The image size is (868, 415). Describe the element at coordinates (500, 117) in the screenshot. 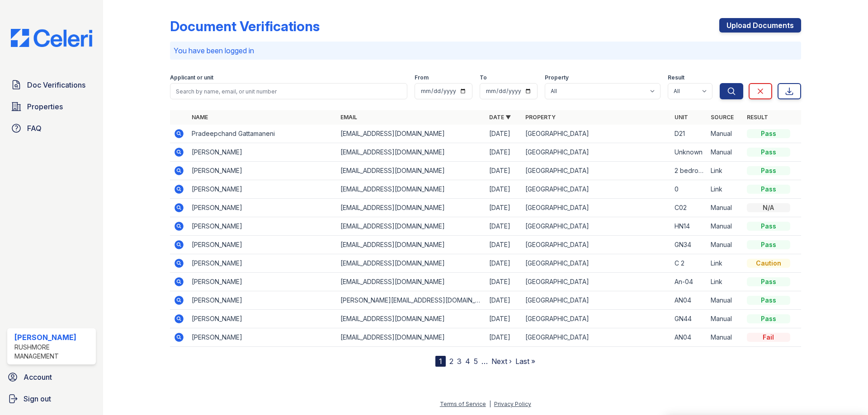

I see `a: Date ▼` at that location.